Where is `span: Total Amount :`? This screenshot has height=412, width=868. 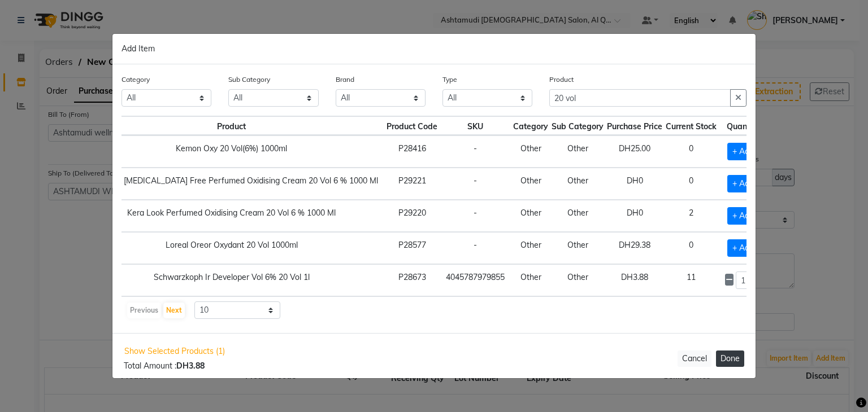
span: Total Amount : is located at coordinates (163, 366).